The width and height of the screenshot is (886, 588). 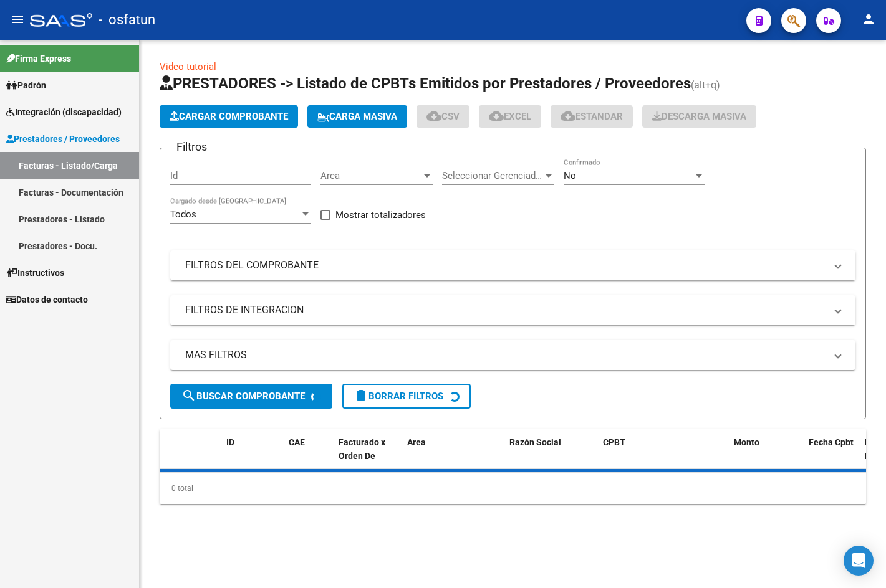 What do you see at coordinates (510, 116) in the screenshot?
I see `span: EXCEL` at bounding box center [510, 116].